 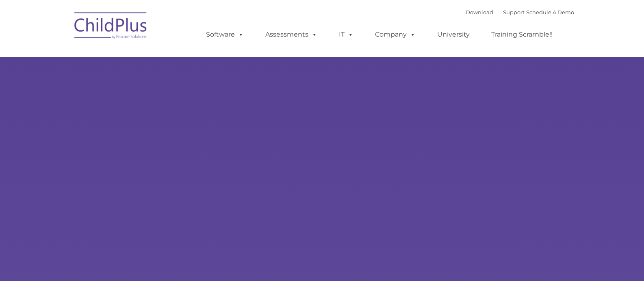 I want to click on a: Schedule A Demo, so click(x=550, y=12).